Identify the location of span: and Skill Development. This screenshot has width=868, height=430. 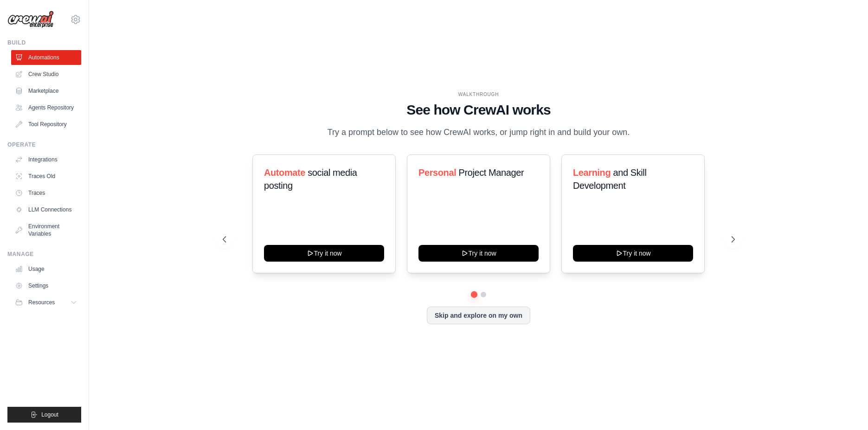
(610, 179).